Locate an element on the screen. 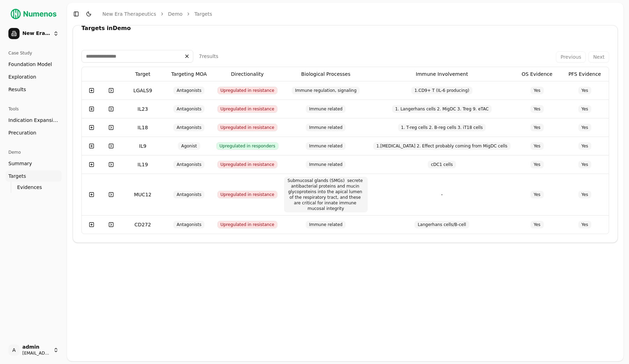  div: Case Study is located at coordinates (33, 53).